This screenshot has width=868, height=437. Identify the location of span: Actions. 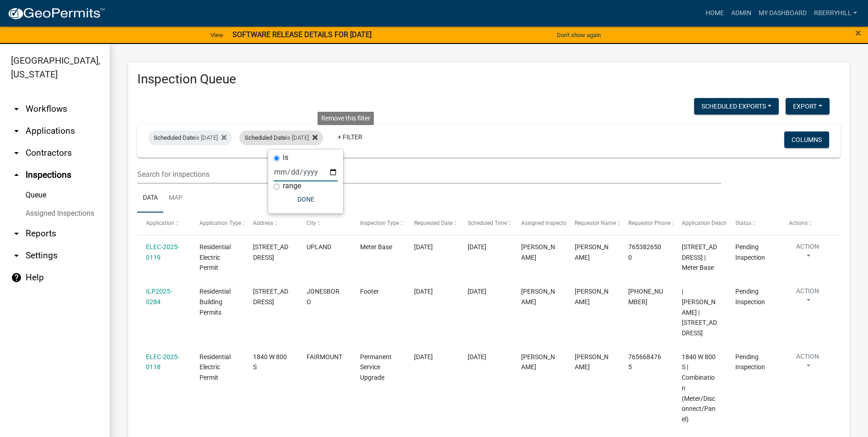
(798, 223).